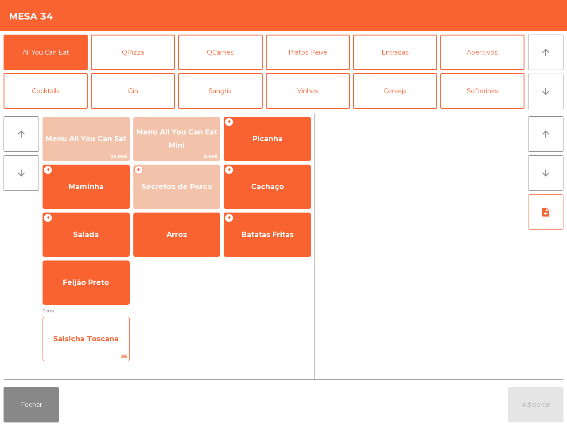 Image resolution: width=567 pixels, height=426 pixels. What do you see at coordinates (268, 234) in the screenshot?
I see `span: Batatas Fritas` at bounding box center [268, 234].